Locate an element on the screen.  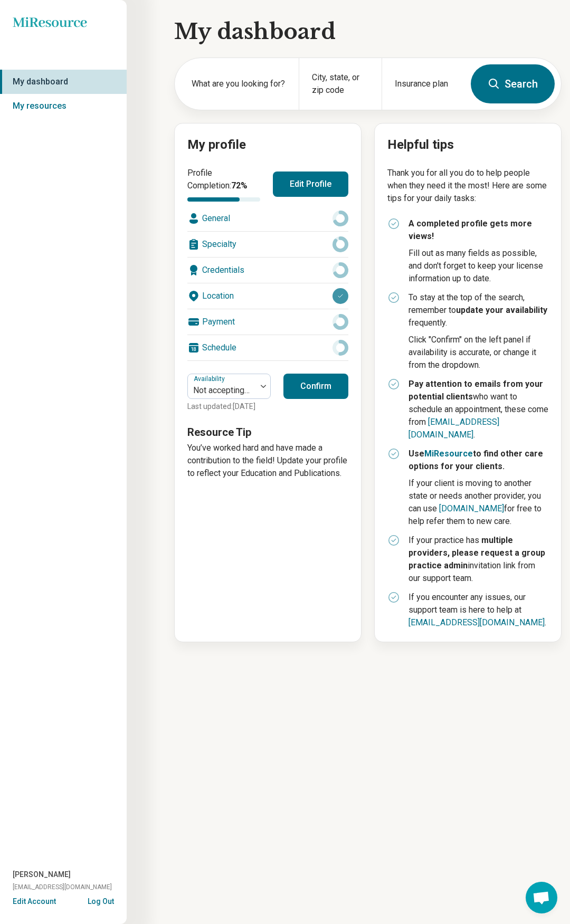
div: Location is located at coordinates (267, 296).